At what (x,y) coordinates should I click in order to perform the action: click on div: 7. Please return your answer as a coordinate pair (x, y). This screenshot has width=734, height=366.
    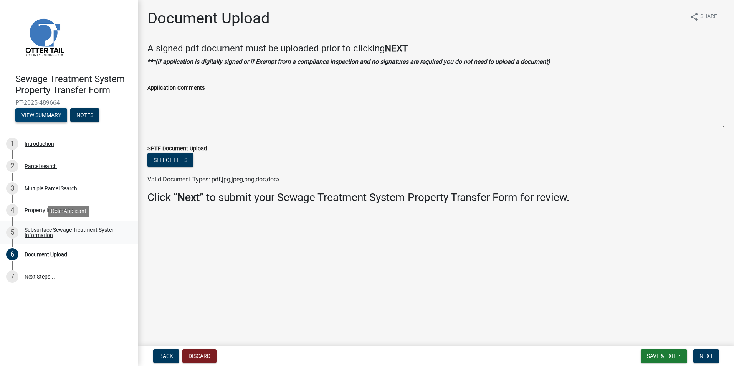
    Looking at the image, I should click on (12, 277).